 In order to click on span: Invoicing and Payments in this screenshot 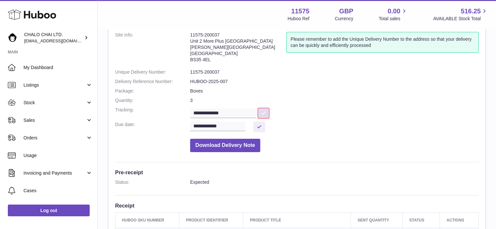, I will do `click(54, 173)`.